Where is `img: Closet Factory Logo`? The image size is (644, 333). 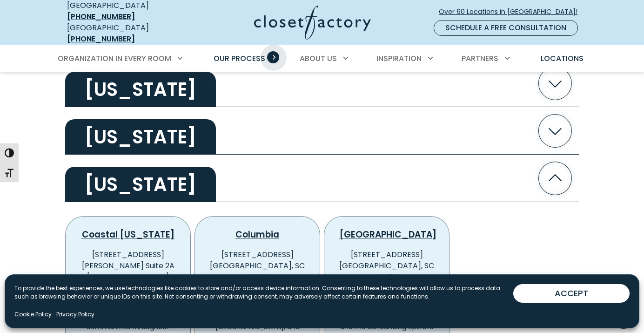
img: Closet Factory Logo is located at coordinates (313, 22).